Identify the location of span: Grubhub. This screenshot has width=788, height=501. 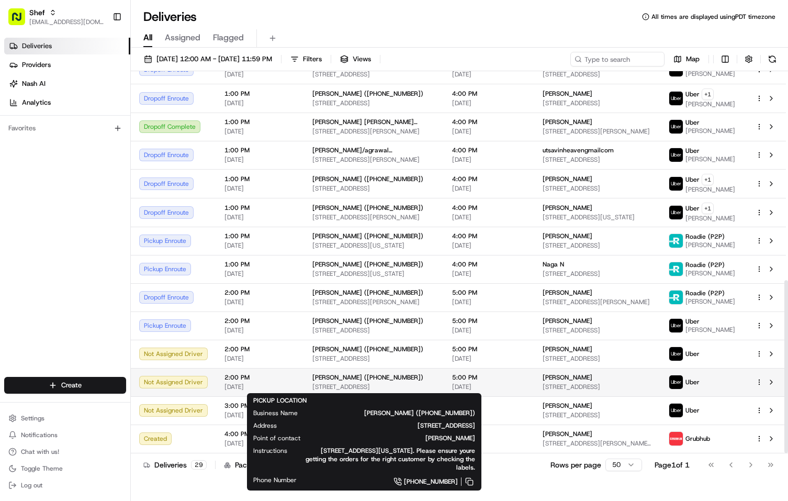
(698, 439).